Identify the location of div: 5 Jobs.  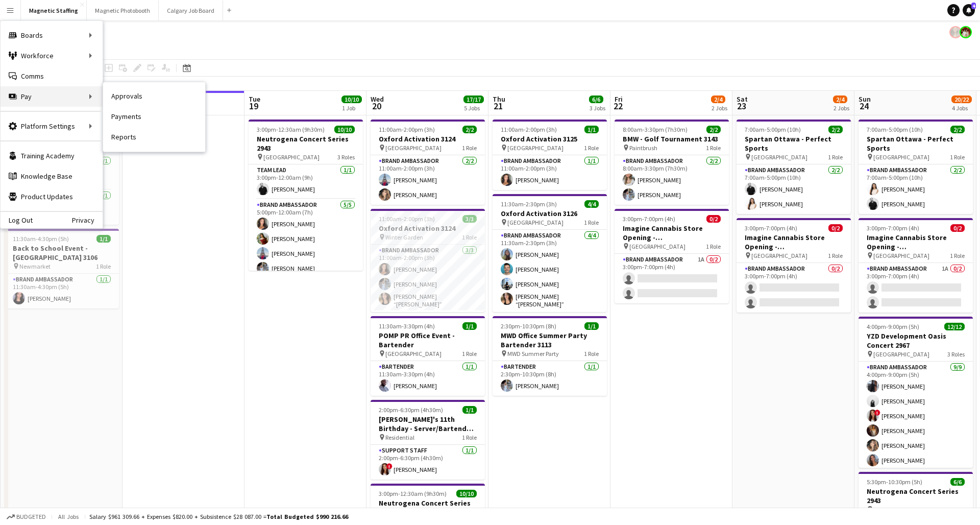
(473, 107).